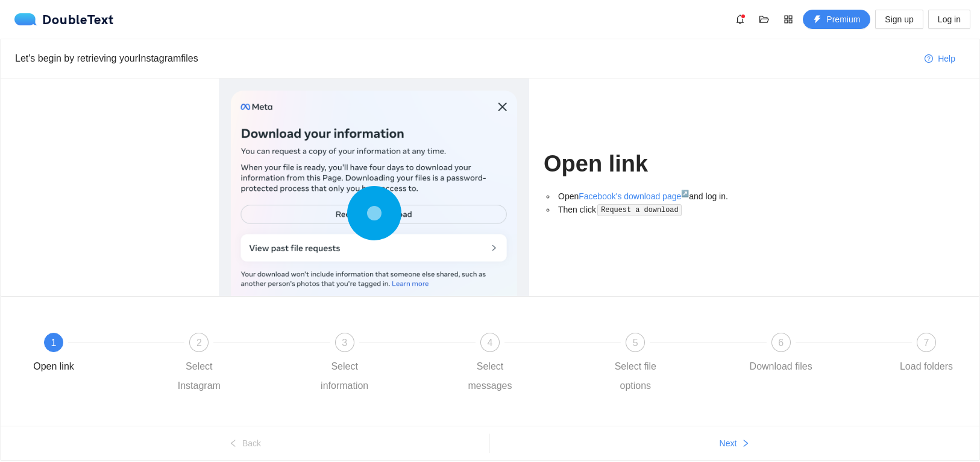 The width and height of the screenshot is (980, 462). Describe the element at coordinates (940, 58) in the screenshot. I see `button: question-circleHelp` at that location.